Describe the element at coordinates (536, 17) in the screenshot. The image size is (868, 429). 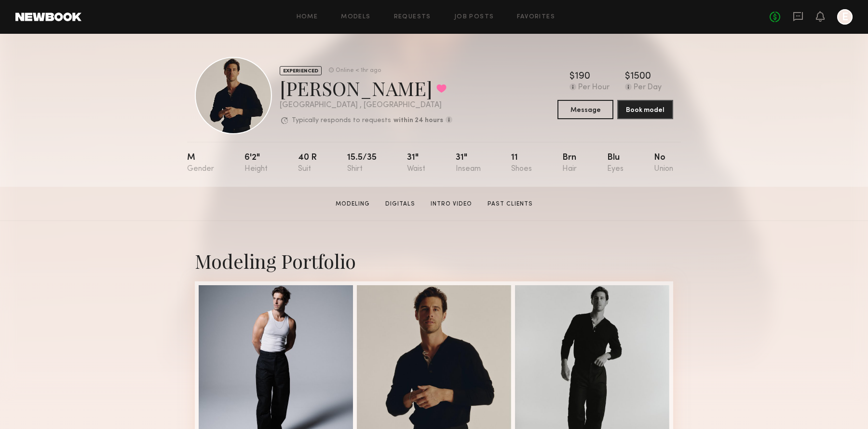
I see `a: Favorites` at that location.